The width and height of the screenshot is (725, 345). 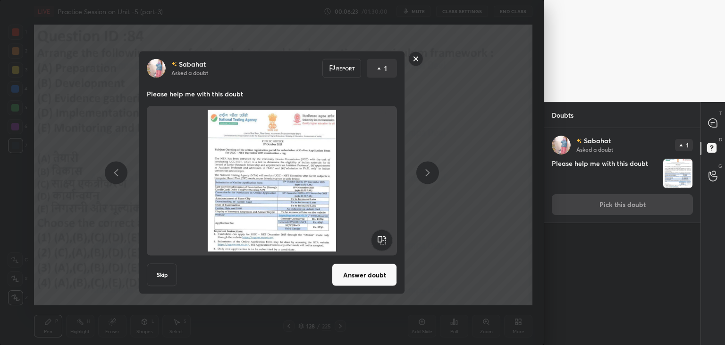 What do you see at coordinates (720, 139) in the screenshot?
I see `p: D` at bounding box center [720, 139].